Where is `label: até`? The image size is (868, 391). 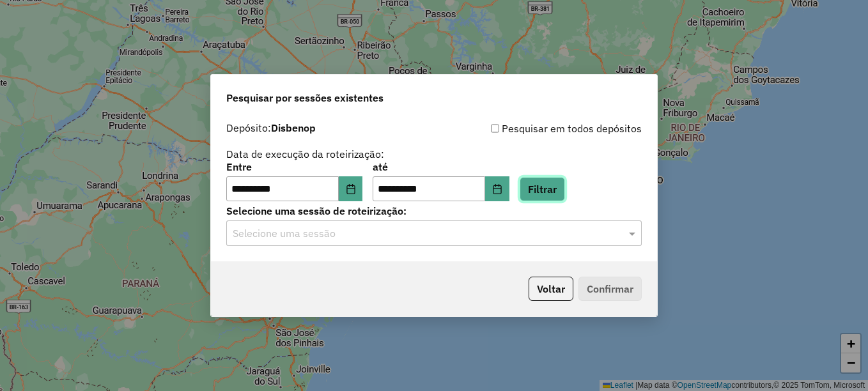
label: até is located at coordinates (440, 167).